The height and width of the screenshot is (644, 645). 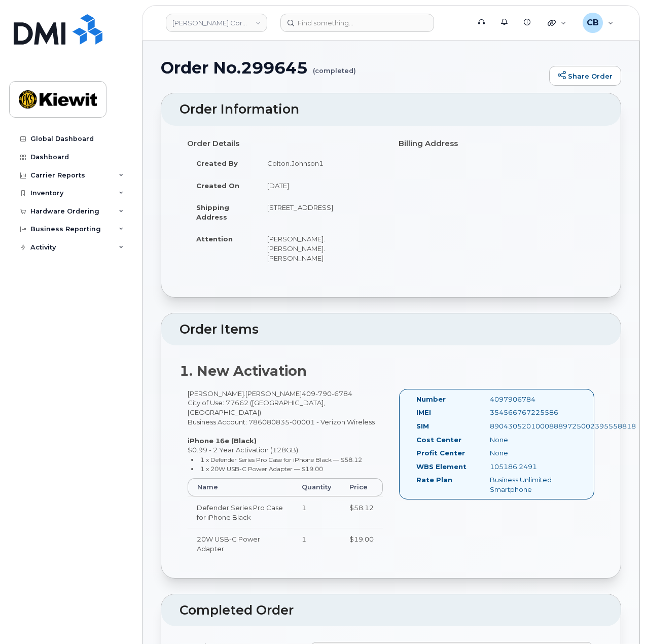 What do you see at coordinates (391, 330) in the screenshot?
I see `h2: Order Items` at bounding box center [391, 330].